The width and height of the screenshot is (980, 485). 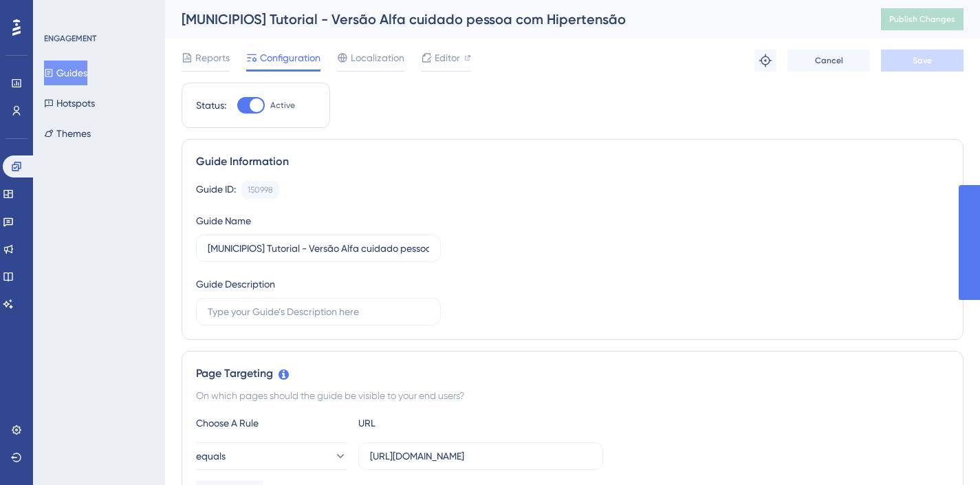 I want to click on span: Publish Changes, so click(x=923, y=20).